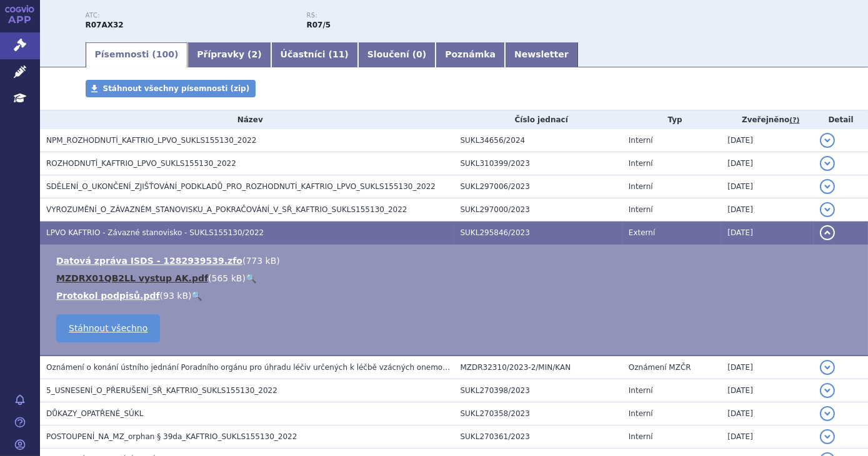 The height and width of the screenshot is (456, 868). Describe the element at coordinates (319, 25) in the screenshot. I see `strong: ivakaftor, tezakaftor a elexakaftor` at that location.